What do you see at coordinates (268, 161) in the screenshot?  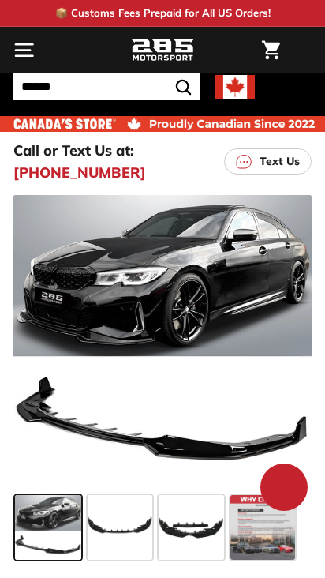 I see `a: Text Us` at bounding box center [268, 161].